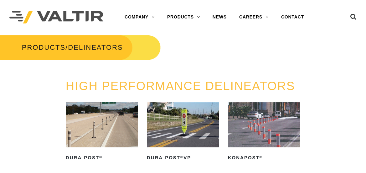 The width and height of the screenshot is (366, 173). Describe the element at coordinates (264, 133) in the screenshot. I see `a: KonaPost®` at that location.